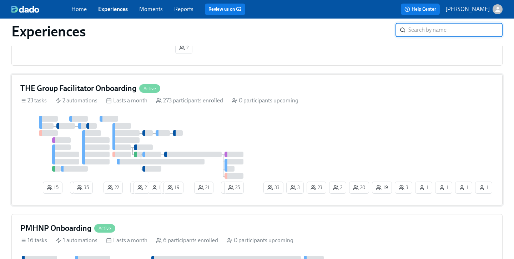 This screenshot has height=259, width=514. What do you see at coordinates (83, 188) in the screenshot?
I see `span: 35` at bounding box center [83, 188].